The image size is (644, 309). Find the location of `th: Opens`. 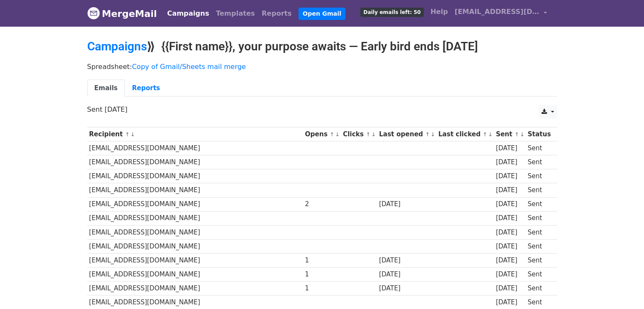

th: Opens is located at coordinates (322, 134).